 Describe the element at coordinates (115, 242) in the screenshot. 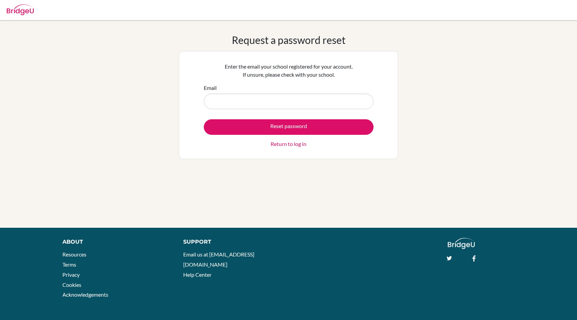

I see `div: About` at that location.